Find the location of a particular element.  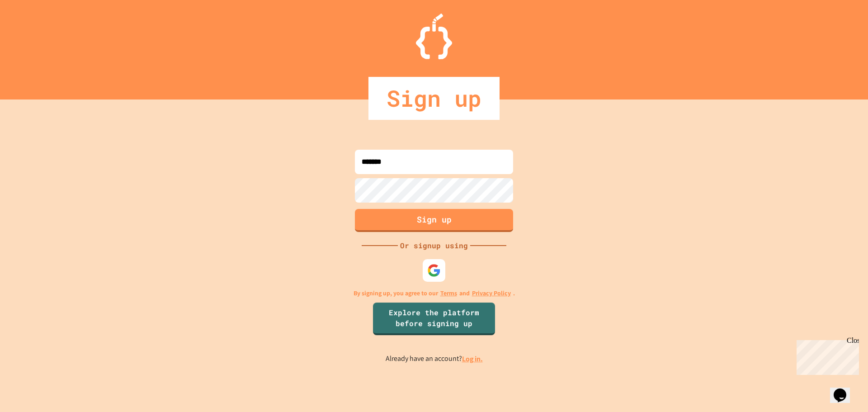

div: Sign up is located at coordinates (434, 98).